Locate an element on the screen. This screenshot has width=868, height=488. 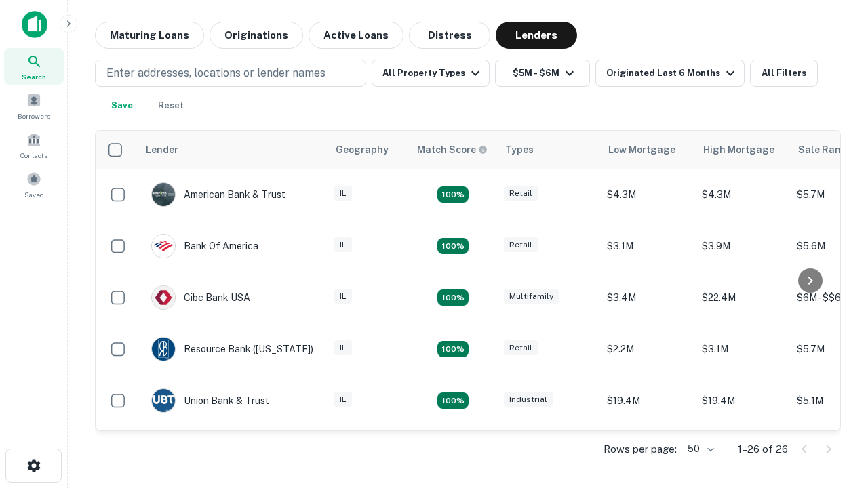
button: All Property Types is located at coordinates (430, 73).